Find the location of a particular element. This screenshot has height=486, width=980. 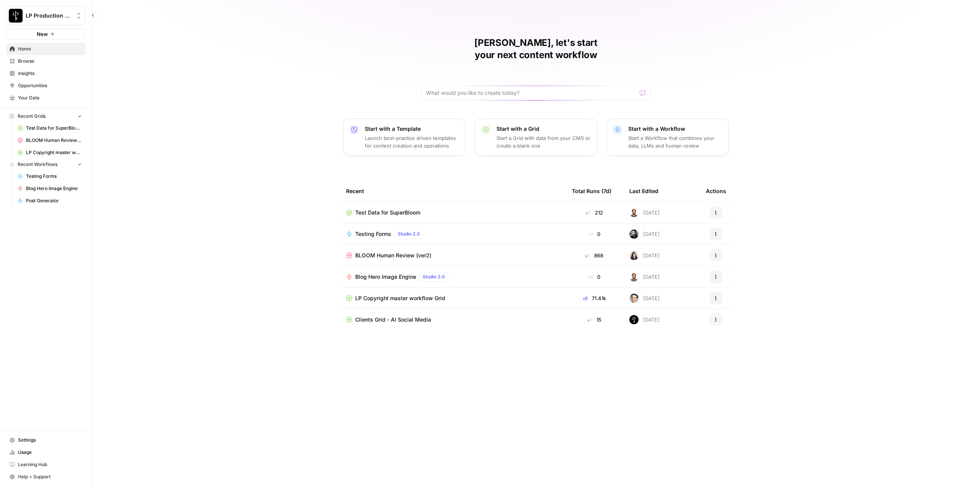

a: Opportunities is located at coordinates (46, 86).